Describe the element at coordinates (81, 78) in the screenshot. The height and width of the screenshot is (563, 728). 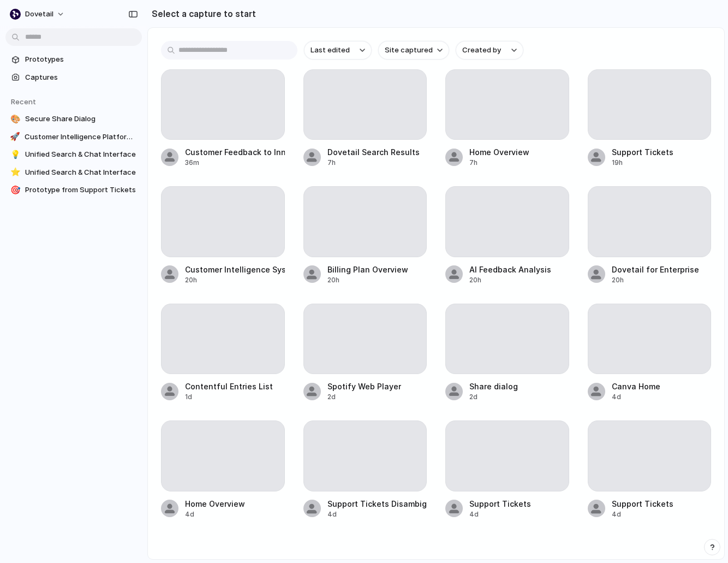
I see `span: Captures` at that location.